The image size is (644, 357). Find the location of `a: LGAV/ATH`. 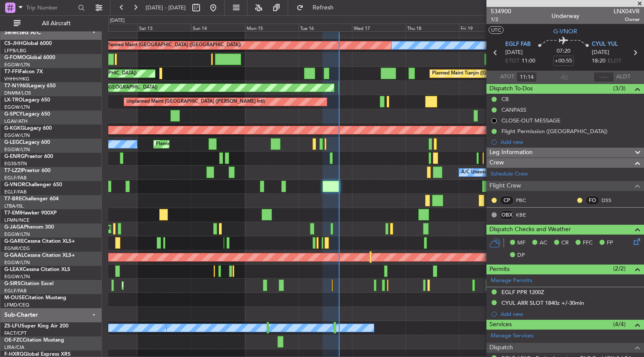

a: LGAV/ATH is located at coordinates (16, 121).